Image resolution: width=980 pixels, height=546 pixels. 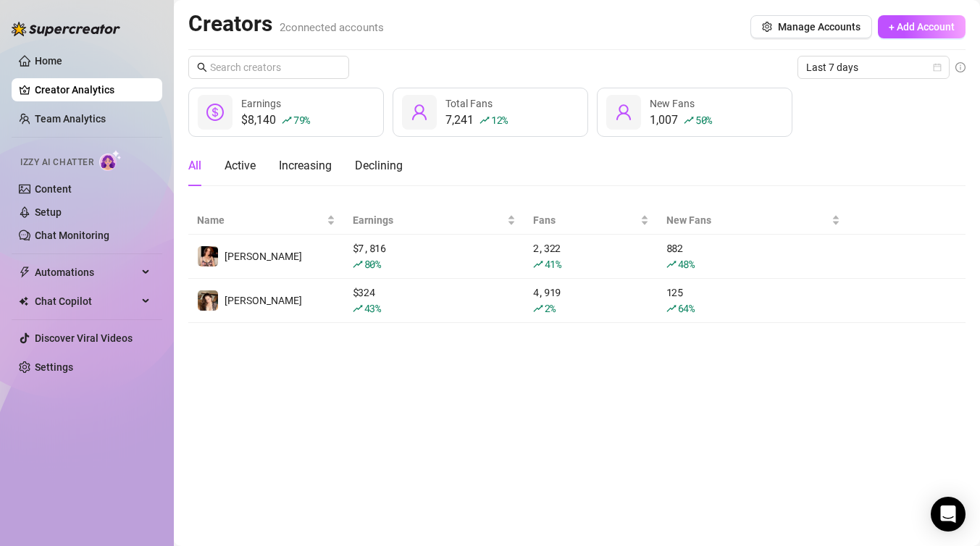 I want to click on span: Name, so click(x=260, y=220).